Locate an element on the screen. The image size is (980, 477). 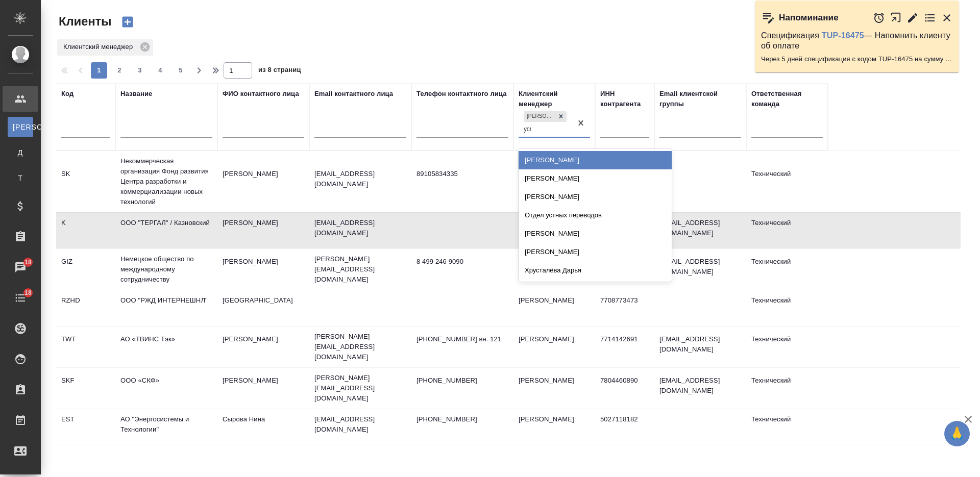
td: 7714142691 is located at coordinates (625, 347).